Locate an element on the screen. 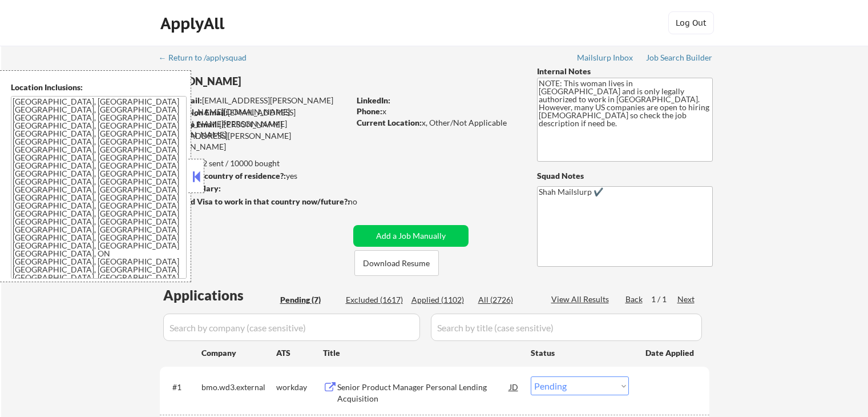 This screenshot has height=417, width=868. button: Add a Job Manually is located at coordinates (411, 236).